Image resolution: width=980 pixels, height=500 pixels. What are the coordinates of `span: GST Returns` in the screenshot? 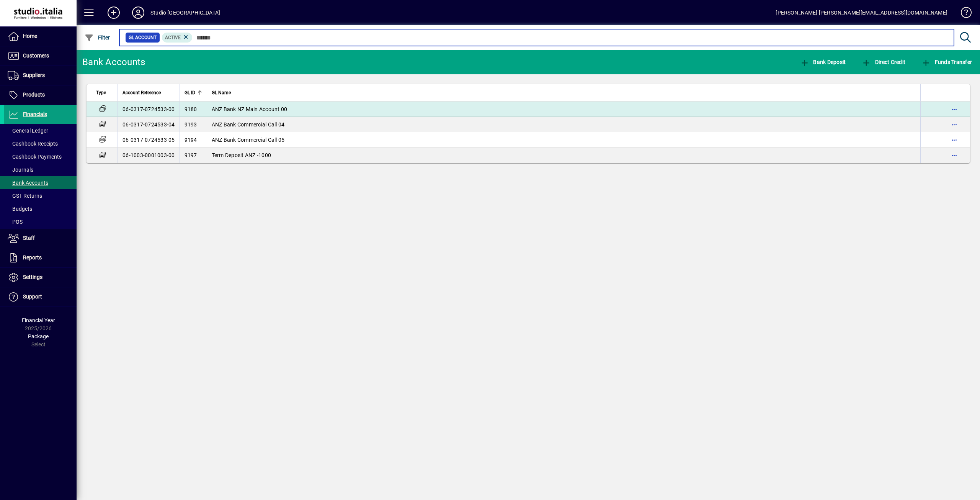 It's located at (25, 196).